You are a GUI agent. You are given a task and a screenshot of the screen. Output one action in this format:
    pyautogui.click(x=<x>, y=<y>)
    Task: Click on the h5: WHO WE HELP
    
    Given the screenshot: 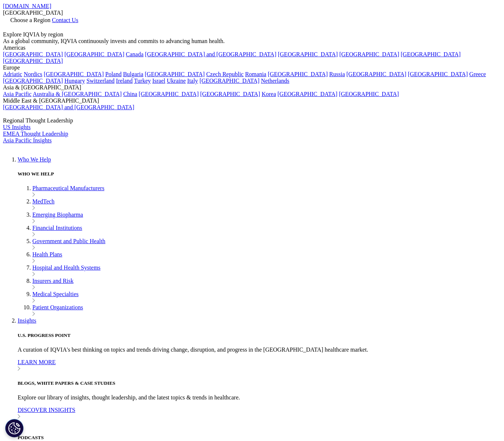 What is the action you would take?
    pyautogui.click(x=259, y=174)
    